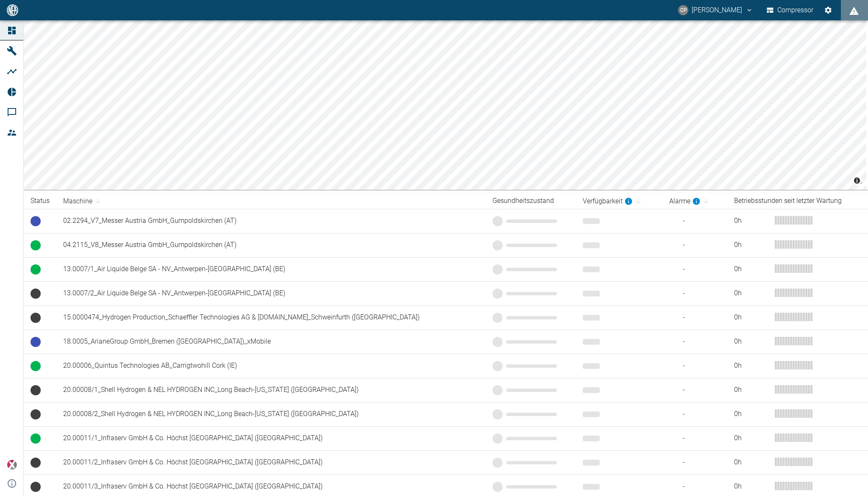  Describe the element at coordinates (531, 201) in the screenshot. I see `th: Gesundheitszustand` at that location.